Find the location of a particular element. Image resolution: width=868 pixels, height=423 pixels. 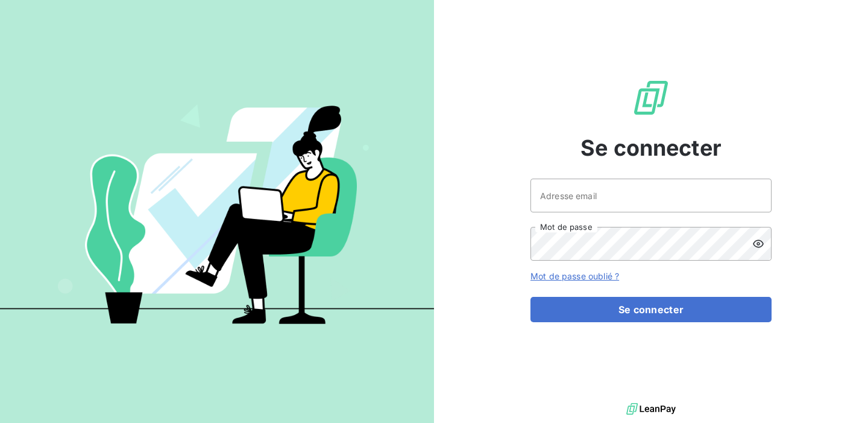

span: Se connecter is located at coordinates (651, 148).